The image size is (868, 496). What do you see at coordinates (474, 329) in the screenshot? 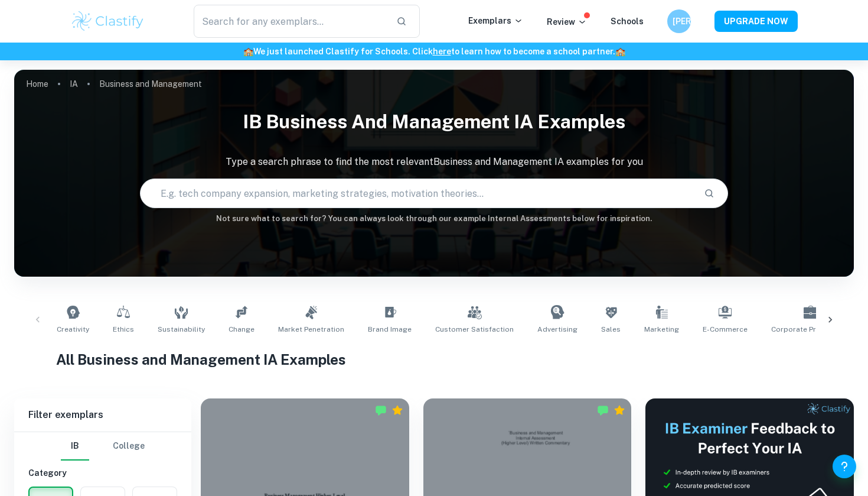
I see `span: Customer Satisfaction` at bounding box center [474, 329].